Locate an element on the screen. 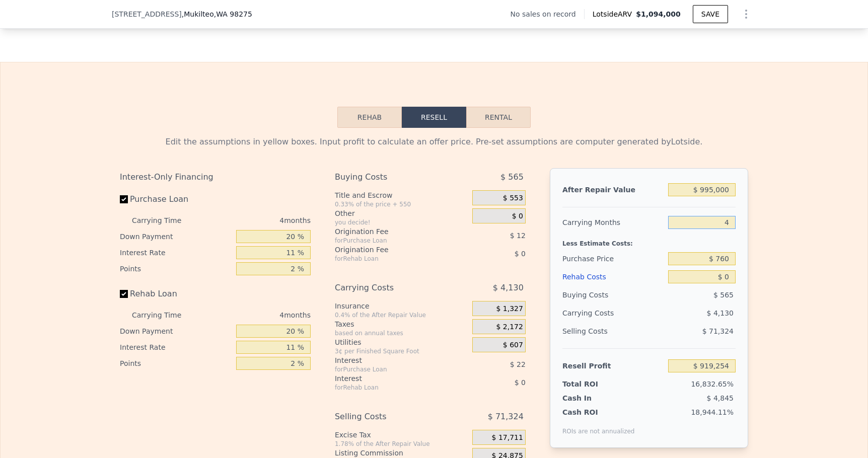 The image size is (868, 458). div: 0.33% of the price + 550 is located at coordinates (401, 204).